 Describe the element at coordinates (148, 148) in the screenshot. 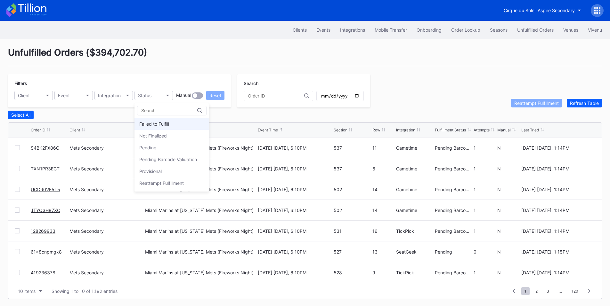

I see `div: Pending` at that location.